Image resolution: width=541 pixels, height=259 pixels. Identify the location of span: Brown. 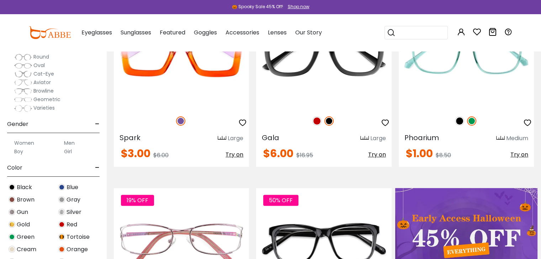
(26, 200).